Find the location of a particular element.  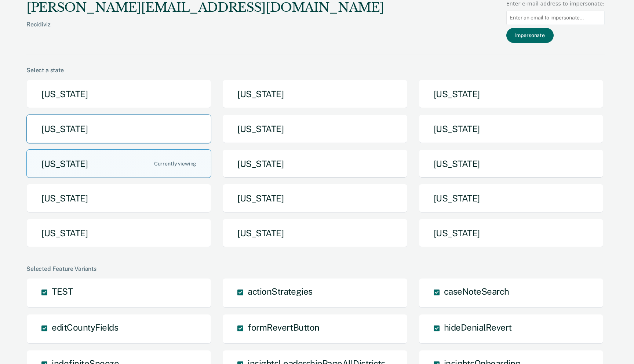

div: Select a state is located at coordinates (316, 70).